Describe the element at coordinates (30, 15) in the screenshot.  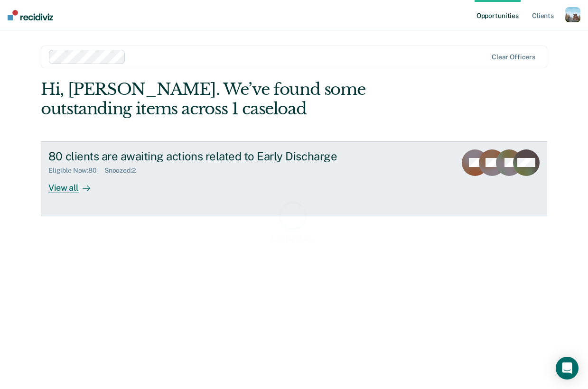
I see `img: Recidiviz` at that location.